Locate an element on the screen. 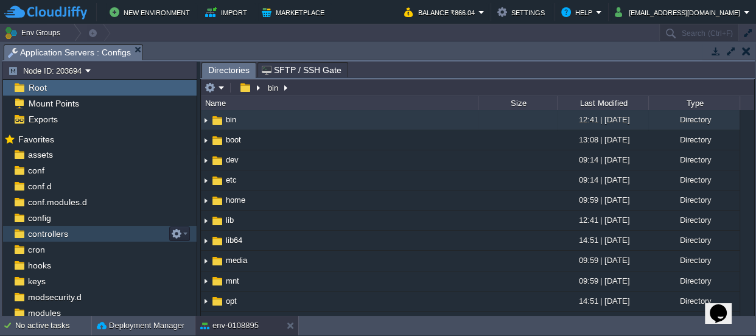 The height and width of the screenshot is (336, 756). a: mnt is located at coordinates (232, 280).